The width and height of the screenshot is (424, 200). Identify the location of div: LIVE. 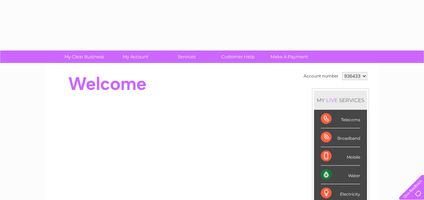
(332, 100).